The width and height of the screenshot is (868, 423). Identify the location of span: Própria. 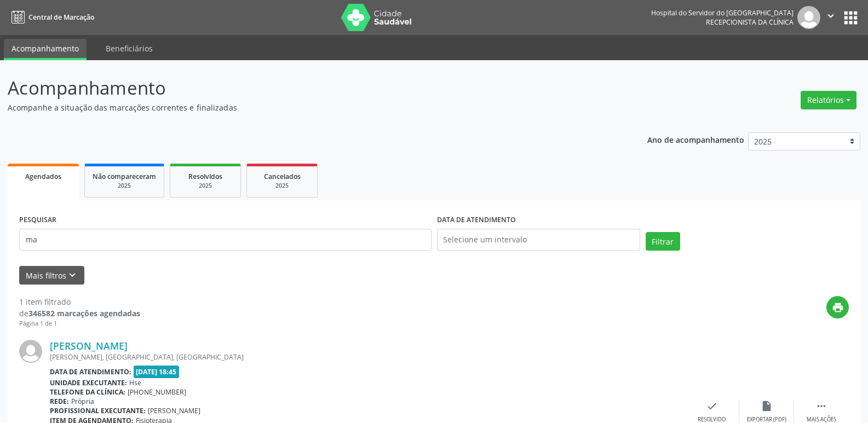
(83, 401).